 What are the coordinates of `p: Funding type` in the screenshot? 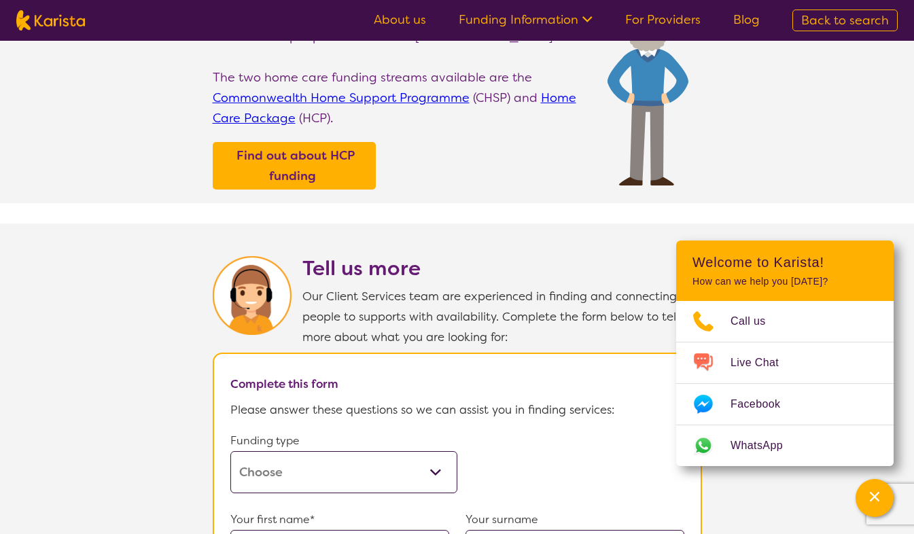 It's located at (344, 441).